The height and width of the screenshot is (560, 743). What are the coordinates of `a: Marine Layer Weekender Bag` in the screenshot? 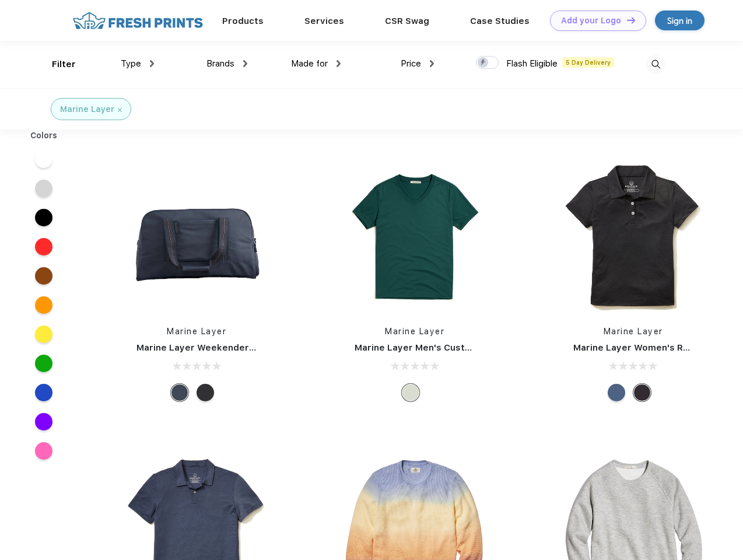 It's located at (202, 347).